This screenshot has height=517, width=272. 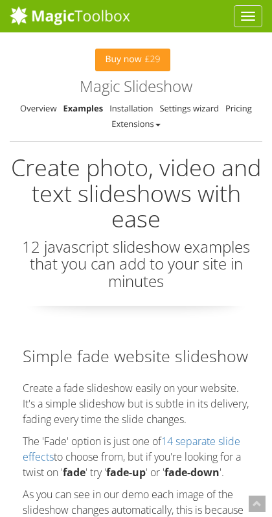 I want to click on a: Extensions, so click(x=135, y=124).